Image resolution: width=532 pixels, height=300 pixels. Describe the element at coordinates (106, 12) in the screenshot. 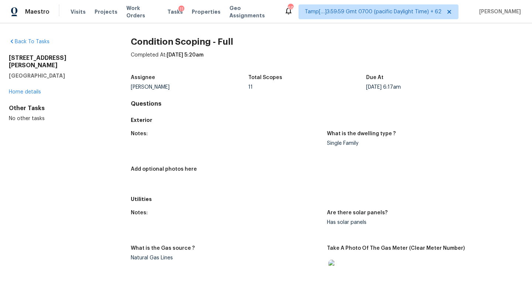

I see `span: Projects` at that location.